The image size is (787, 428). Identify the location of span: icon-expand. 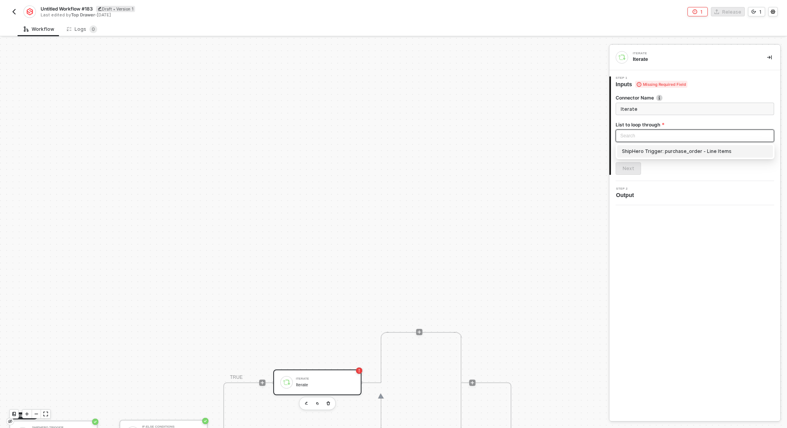
(46, 414).